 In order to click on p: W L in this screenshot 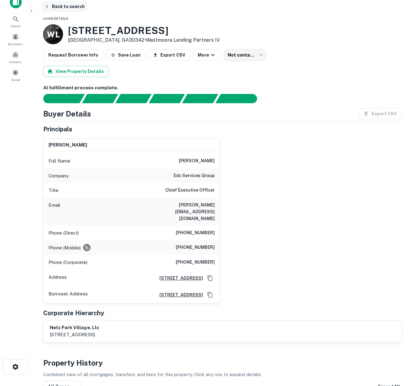, I will do `click(53, 34)`.